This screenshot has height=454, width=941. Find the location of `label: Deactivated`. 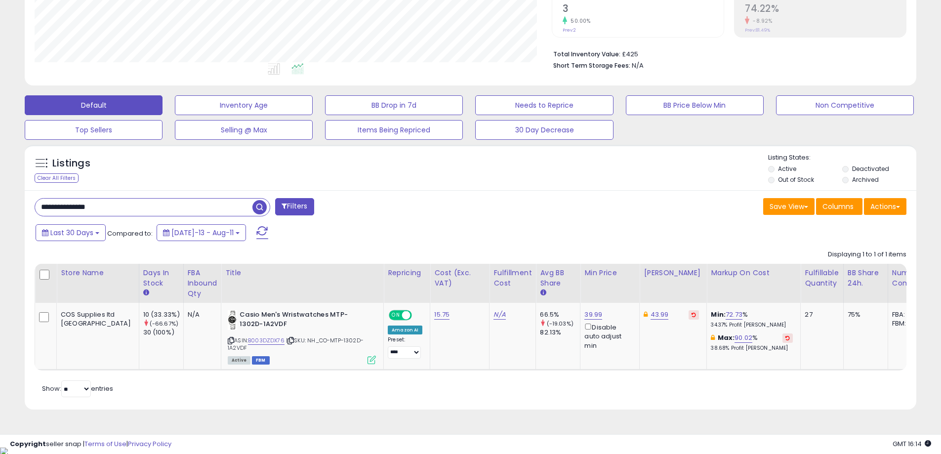

label: Deactivated is located at coordinates (871, 169).